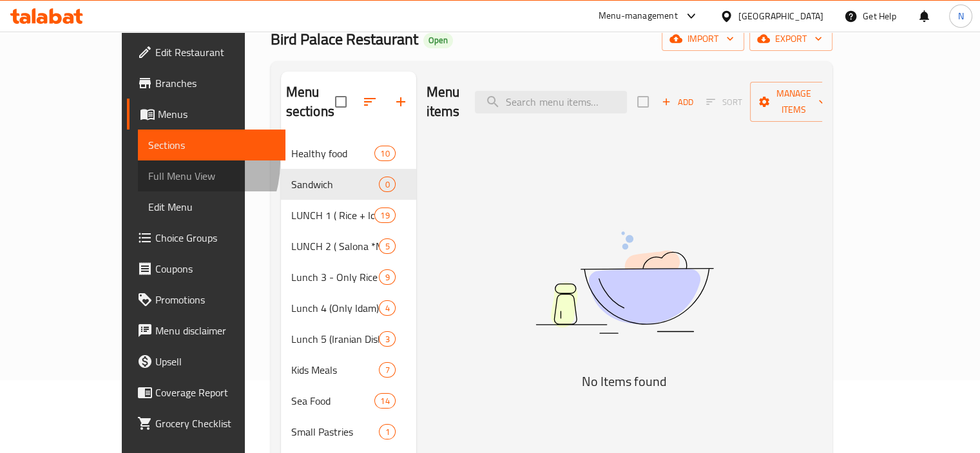  What do you see at coordinates (335, 246) in the screenshot?
I see `div: LUNCH 2 ( Salona *Maraq*)` at bounding box center [335, 246].